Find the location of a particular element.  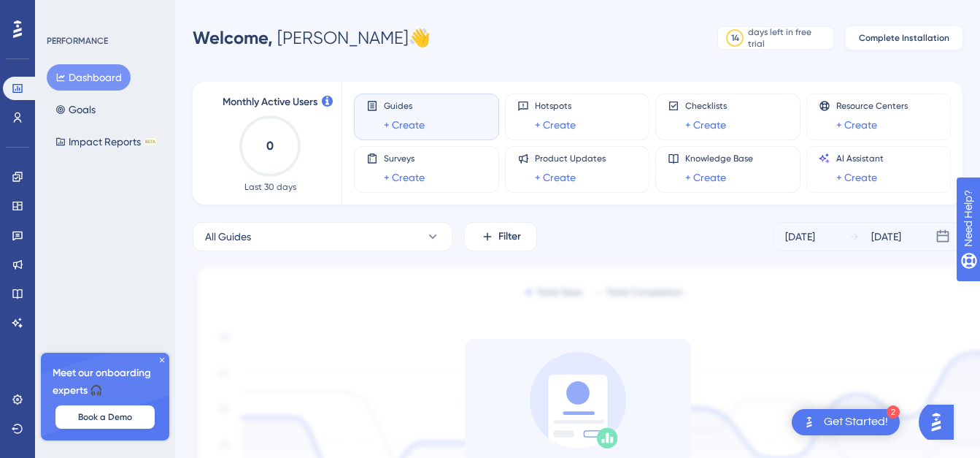

span: Filter is located at coordinates (509, 237).